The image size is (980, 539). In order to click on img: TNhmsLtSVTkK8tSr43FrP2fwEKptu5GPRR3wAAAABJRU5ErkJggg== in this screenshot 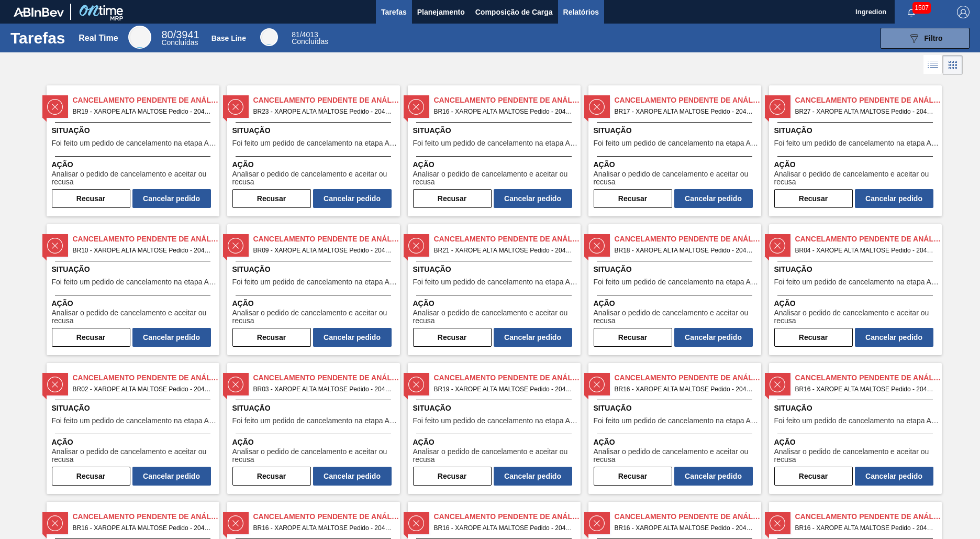, I will do `click(39, 12)`.